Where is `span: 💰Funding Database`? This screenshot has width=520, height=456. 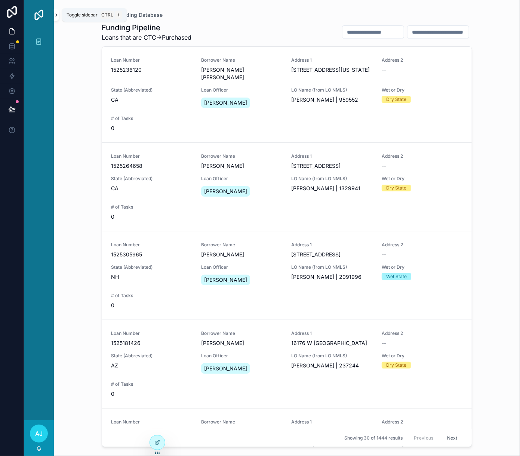 span: 💰Funding Database is located at coordinates (136, 15).